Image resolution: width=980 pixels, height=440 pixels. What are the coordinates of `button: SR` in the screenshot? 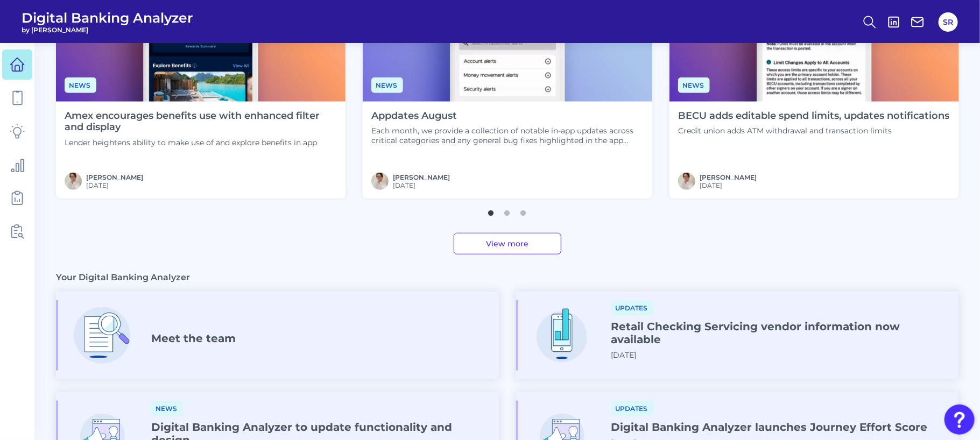 It's located at (948, 22).